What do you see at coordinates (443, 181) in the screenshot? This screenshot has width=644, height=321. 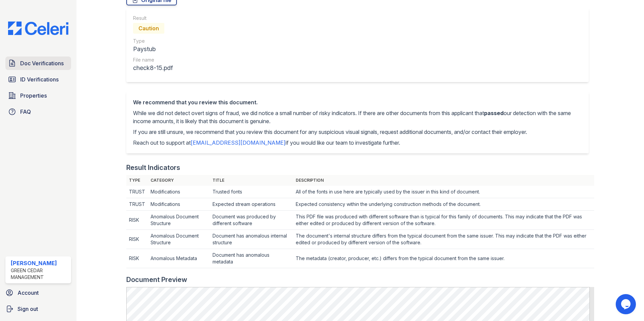 I see `th: Description` at bounding box center [443, 181].